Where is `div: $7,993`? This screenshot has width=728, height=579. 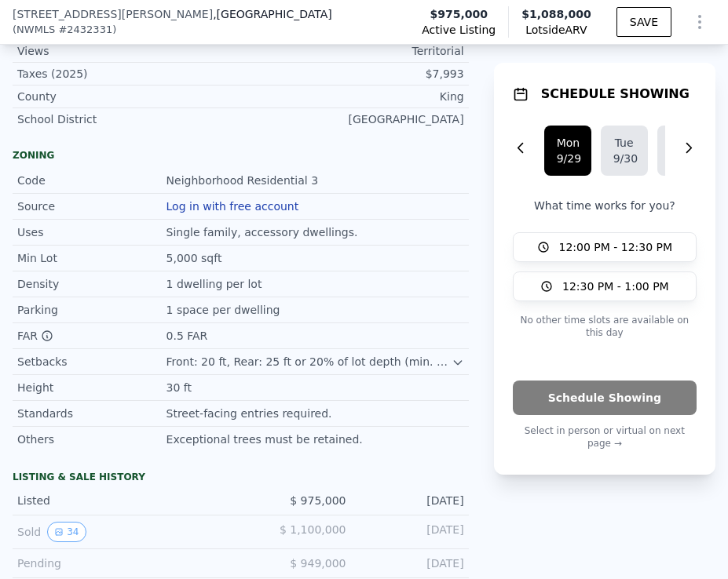
div: $7,993 is located at coordinates (352, 74).